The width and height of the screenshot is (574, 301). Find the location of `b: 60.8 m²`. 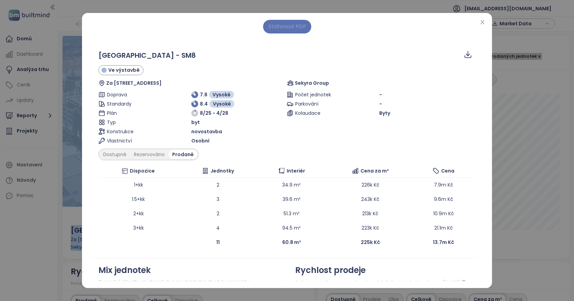

b: 60.8 m² is located at coordinates (292, 242).